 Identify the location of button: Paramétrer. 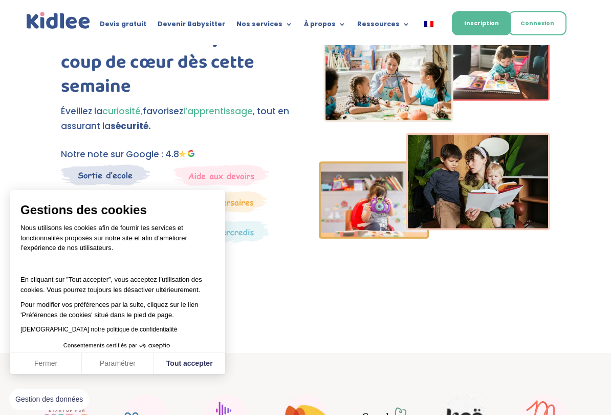
(118, 363).